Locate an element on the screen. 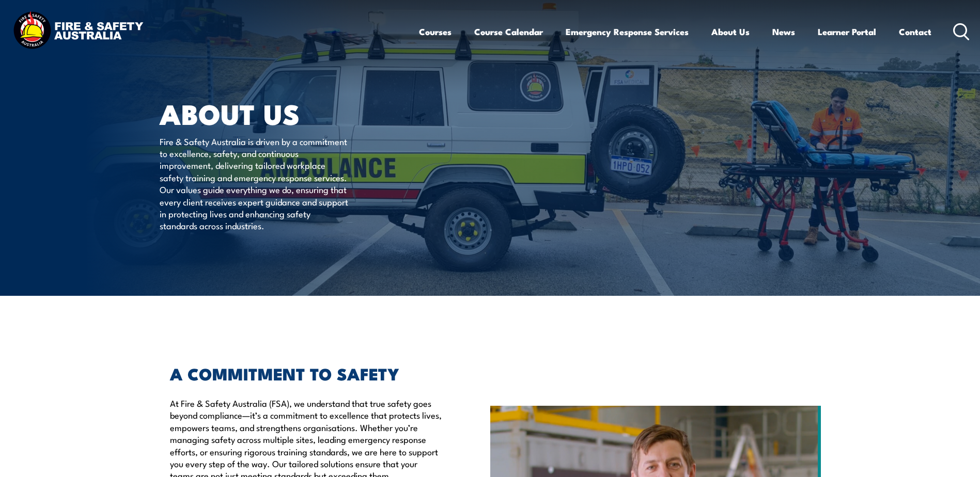  a: Courses is located at coordinates (435, 31).